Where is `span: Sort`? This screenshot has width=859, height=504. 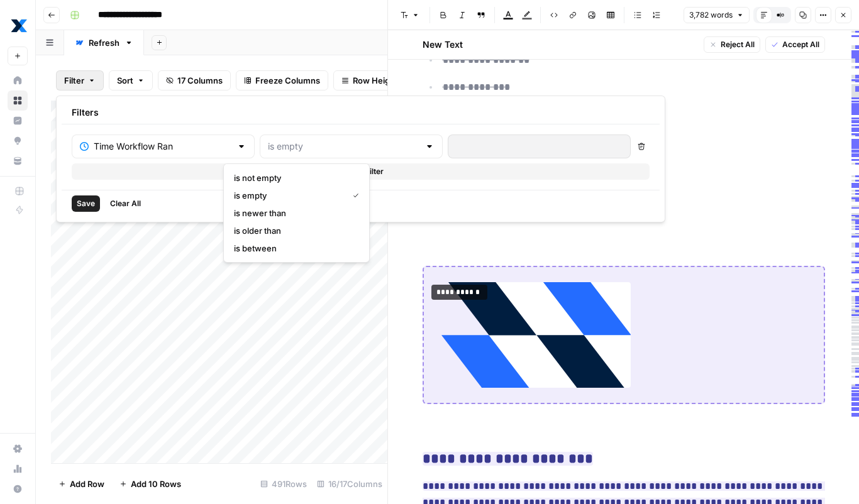 span: Sort is located at coordinates (125, 80).